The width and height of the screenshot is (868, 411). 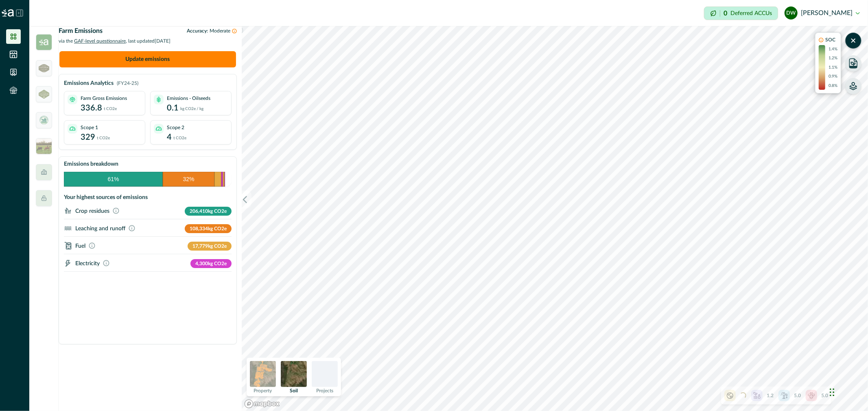 What do you see at coordinates (175, 127) in the screenshot?
I see `p: Scope 2` at bounding box center [175, 127].